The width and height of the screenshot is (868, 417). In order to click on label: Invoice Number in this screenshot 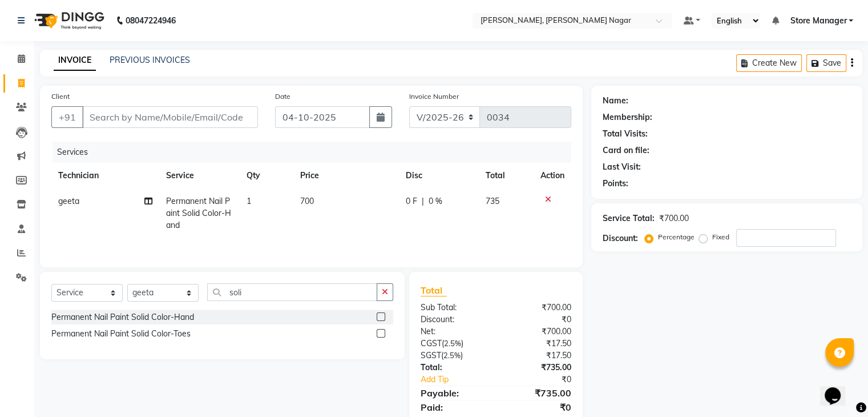, I will do `click(434, 96)`.